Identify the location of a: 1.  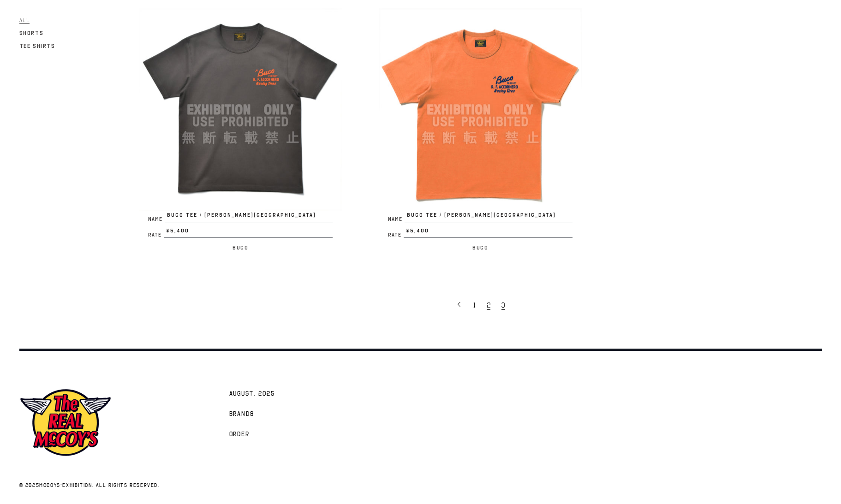
(476, 305).